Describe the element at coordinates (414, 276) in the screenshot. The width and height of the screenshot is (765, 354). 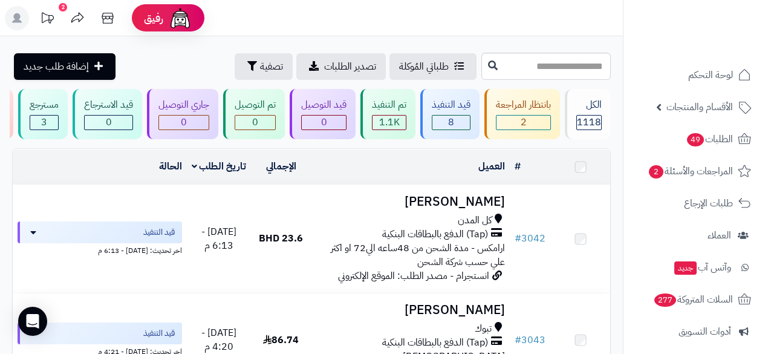
I see `span: انستجرام - مصدر الطلب: الموقع الإلكتروني` at that location.